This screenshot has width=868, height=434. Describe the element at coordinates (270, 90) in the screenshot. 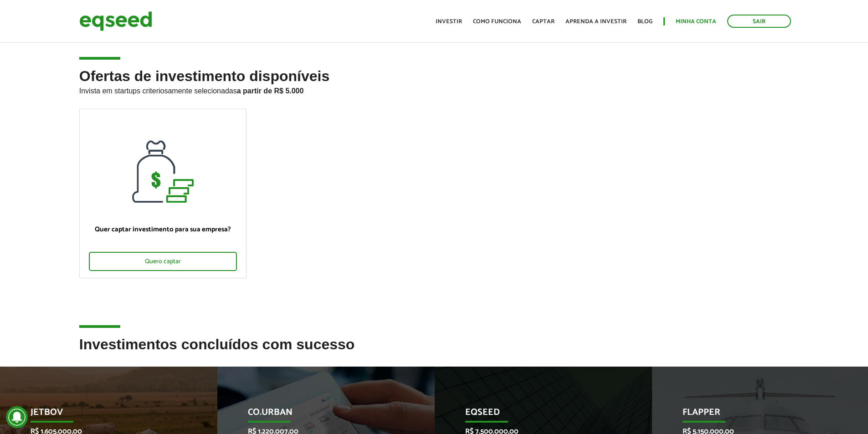

I see `strong: a partir de R$ 5.000` at that location.